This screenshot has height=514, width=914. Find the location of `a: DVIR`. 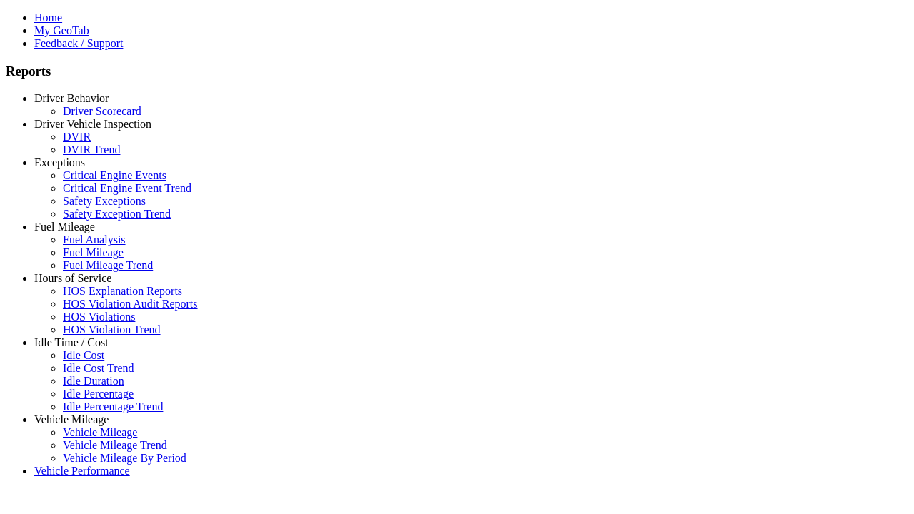

a: DVIR is located at coordinates (76, 136).